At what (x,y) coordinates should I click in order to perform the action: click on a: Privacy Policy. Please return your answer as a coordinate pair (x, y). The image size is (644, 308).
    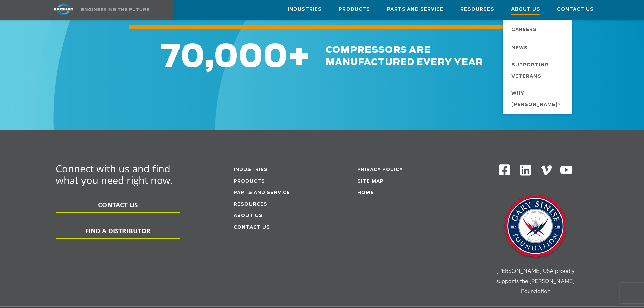
    Looking at the image, I should click on (380, 170).